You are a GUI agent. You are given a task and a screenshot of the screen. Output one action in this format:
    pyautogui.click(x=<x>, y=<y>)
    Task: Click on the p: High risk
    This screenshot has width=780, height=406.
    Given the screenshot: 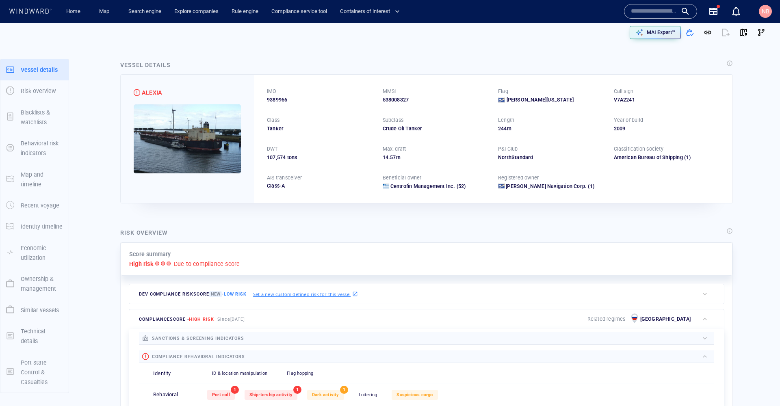 What is the action you would take?
    pyautogui.click(x=141, y=264)
    